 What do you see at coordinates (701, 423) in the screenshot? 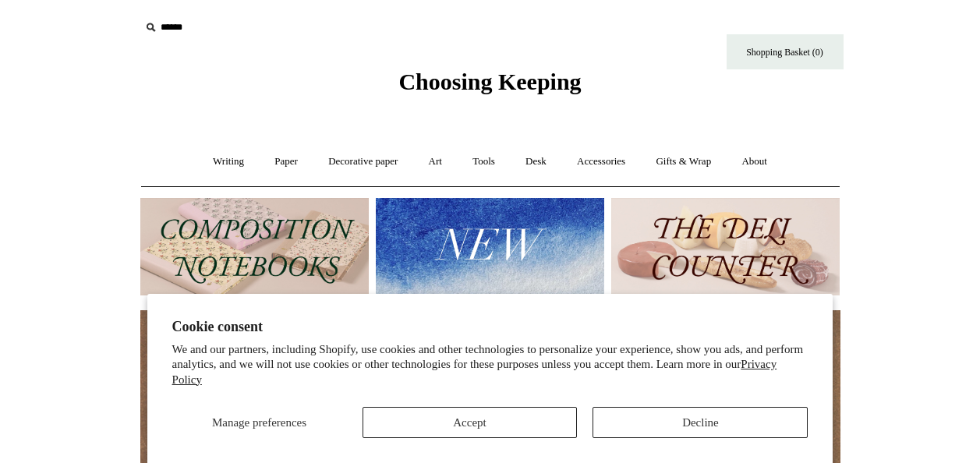
I see `button: Decline` at bounding box center [701, 423].